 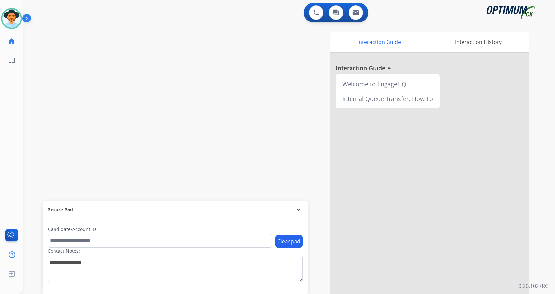 I want to click on span: Secure Pad, so click(x=60, y=210).